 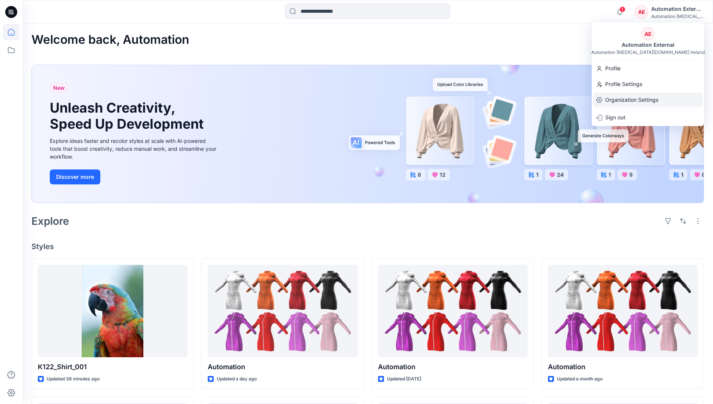 What do you see at coordinates (134, 177) in the screenshot?
I see `a: Discover more` at bounding box center [134, 177].